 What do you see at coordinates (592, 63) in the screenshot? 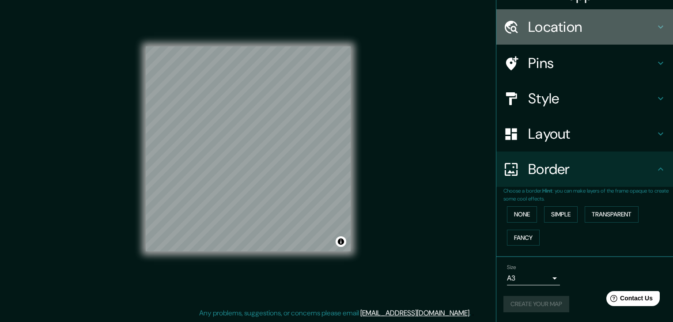
I see `h4: Pins` at bounding box center [592, 63].